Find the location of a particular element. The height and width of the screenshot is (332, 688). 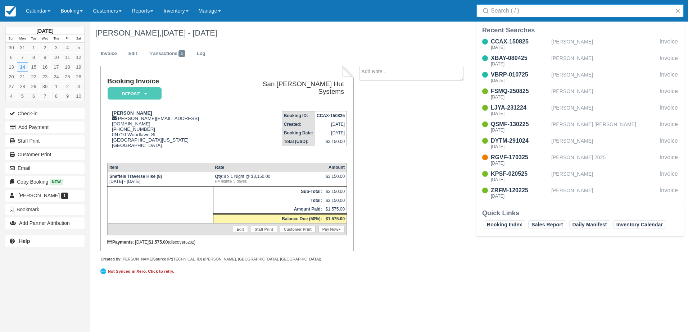

th: Booking ID: is located at coordinates (298, 116).